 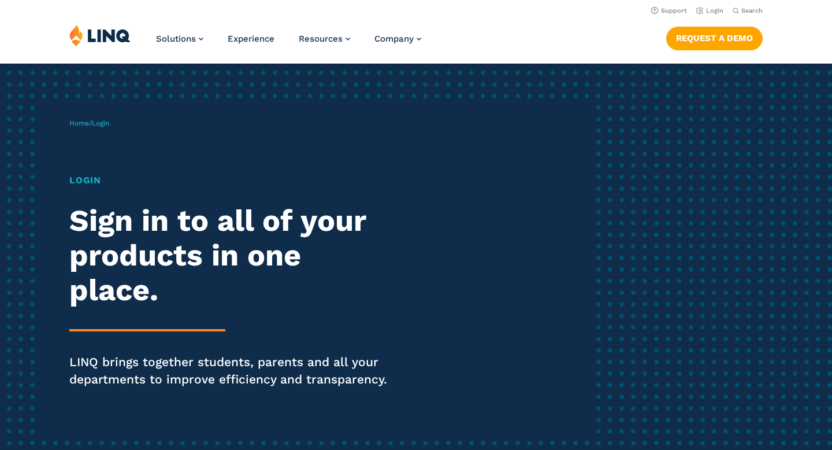 I want to click on a: Login, so click(x=710, y=10).